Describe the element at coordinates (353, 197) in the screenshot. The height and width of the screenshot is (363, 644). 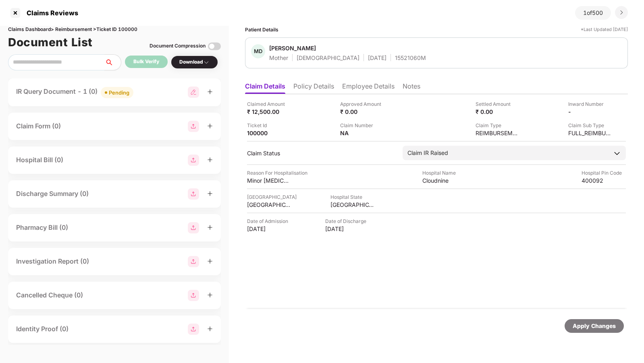
I see `div: Hospital State` at that location.